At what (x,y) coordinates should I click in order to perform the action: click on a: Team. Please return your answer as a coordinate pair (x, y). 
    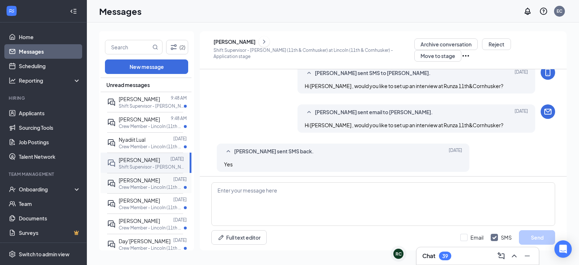
    Looking at the image, I should click on (50, 203).